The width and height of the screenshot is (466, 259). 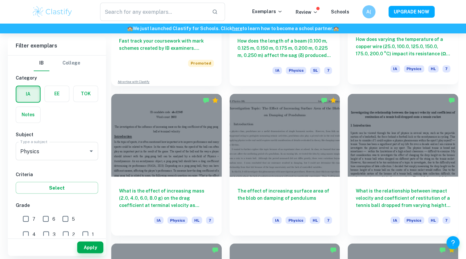 I want to click on button: UPGRADE NOW, so click(x=411, y=12).